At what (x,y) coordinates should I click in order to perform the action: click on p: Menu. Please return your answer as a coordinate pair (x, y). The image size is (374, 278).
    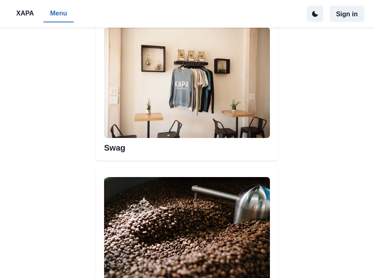
    Looking at the image, I should click on (59, 13).